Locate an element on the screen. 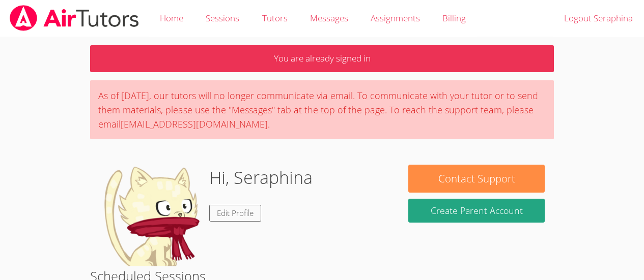  button: Create Parent Account is located at coordinates (477, 211).